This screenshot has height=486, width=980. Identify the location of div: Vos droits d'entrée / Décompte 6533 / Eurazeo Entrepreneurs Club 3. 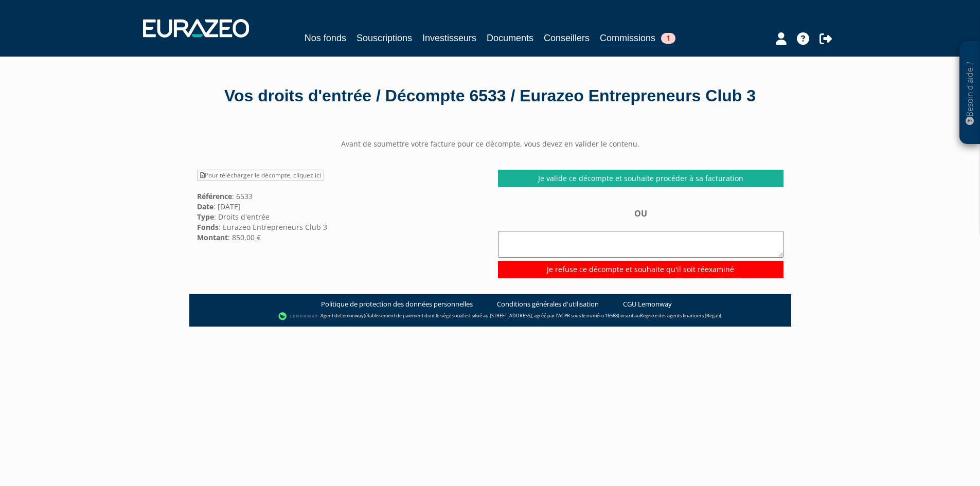
(490, 96).